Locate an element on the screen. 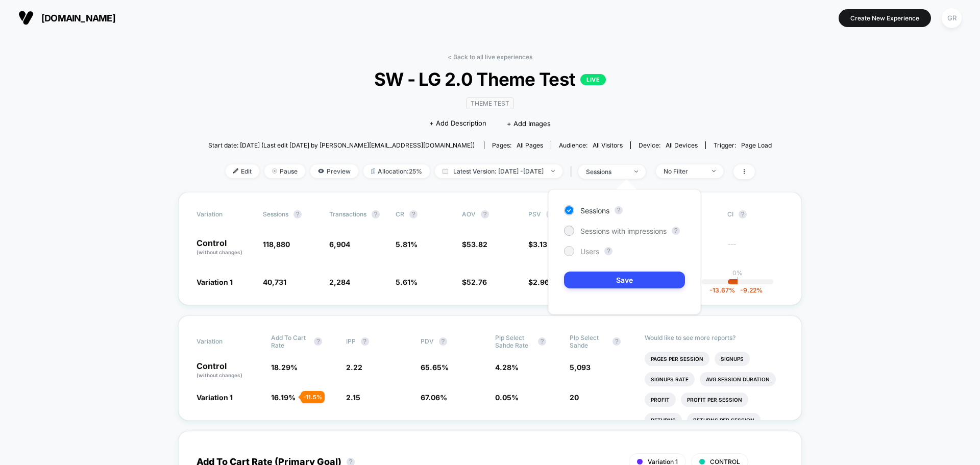  span: Device: is located at coordinates (667, 145).